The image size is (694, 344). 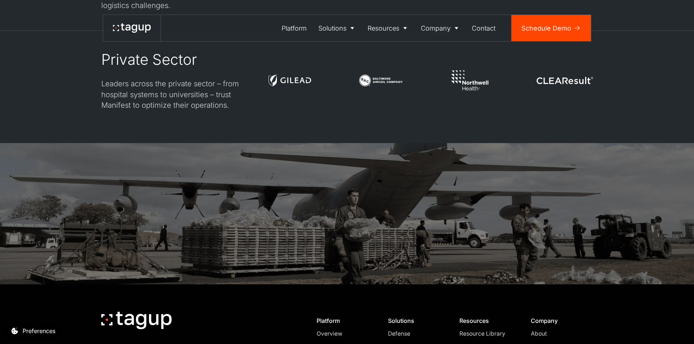 What do you see at coordinates (344, 334) in the screenshot?
I see `div: Overview` at bounding box center [344, 334].